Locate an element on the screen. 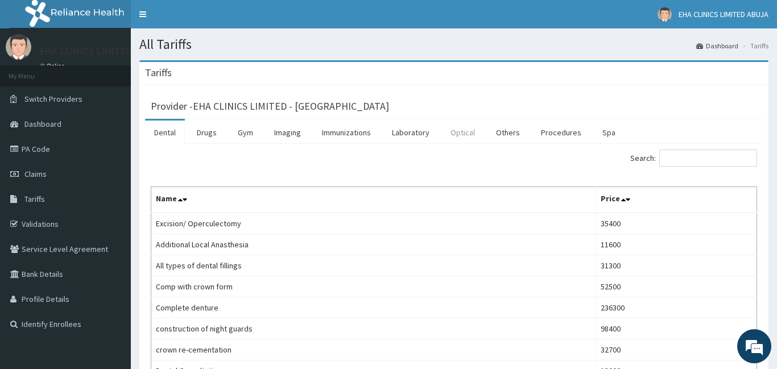 The height and width of the screenshot is (369, 777). td: Excision/ Operculectomy is located at coordinates (374, 223).